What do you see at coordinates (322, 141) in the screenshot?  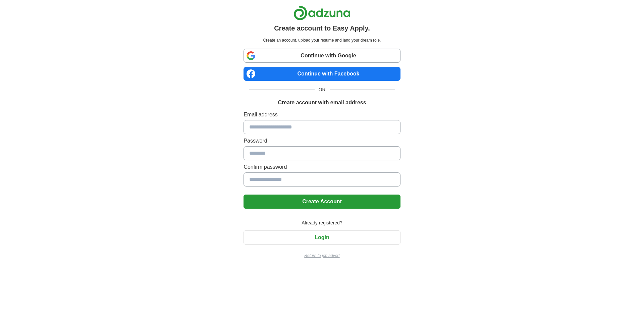 I see `label: Password` at bounding box center [322, 141].